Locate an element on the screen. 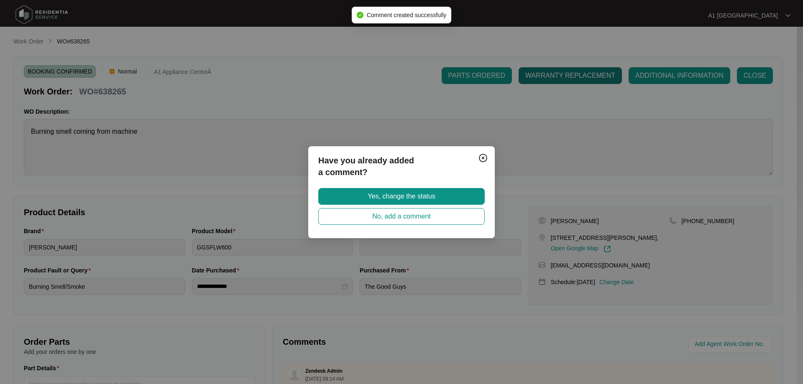  button: No, add a comment is located at coordinates (402, 217).